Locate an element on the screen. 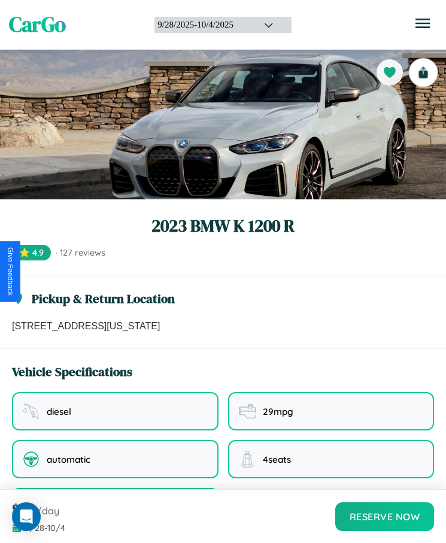 This screenshot has width=446, height=543. img: seating is located at coordinates (247, 459).